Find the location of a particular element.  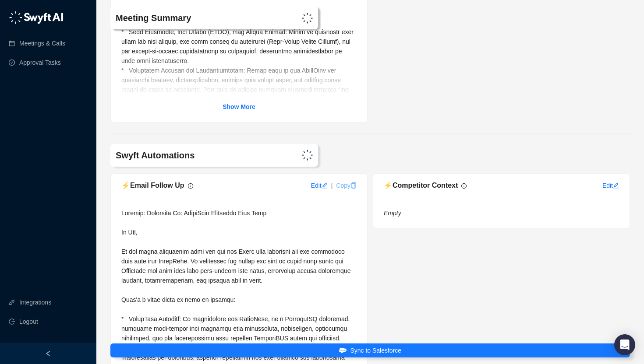

span: left is located at coordinates (48, 354).